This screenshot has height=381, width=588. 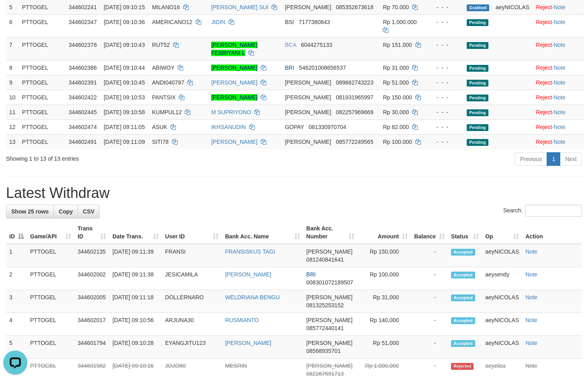 I want to click on span: Copy 08568935701 to clipboard, so click(x=323, y=351).